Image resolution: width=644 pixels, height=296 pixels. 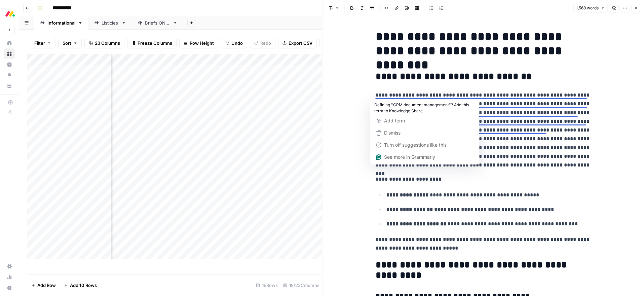 I want to click on img: Monday.com Logo, so click(x=10, y=14).